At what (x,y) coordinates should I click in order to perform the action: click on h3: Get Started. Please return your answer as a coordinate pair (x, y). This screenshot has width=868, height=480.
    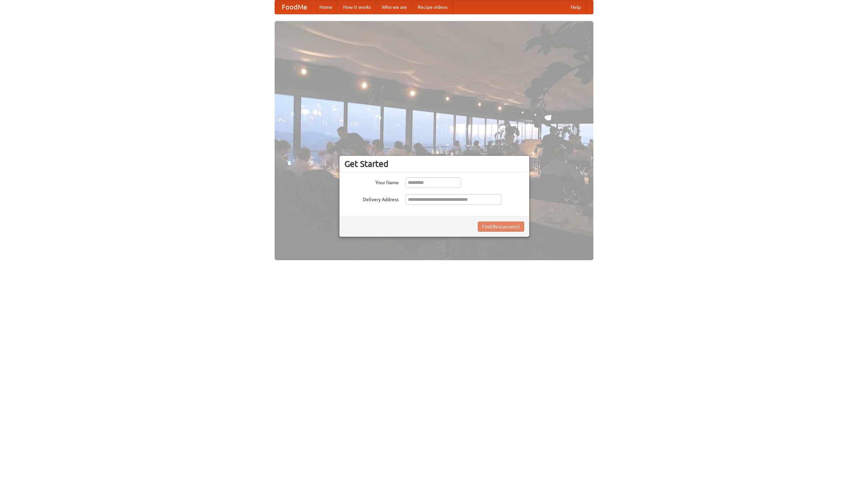
    Looking at the image, I should click on (434, 164).